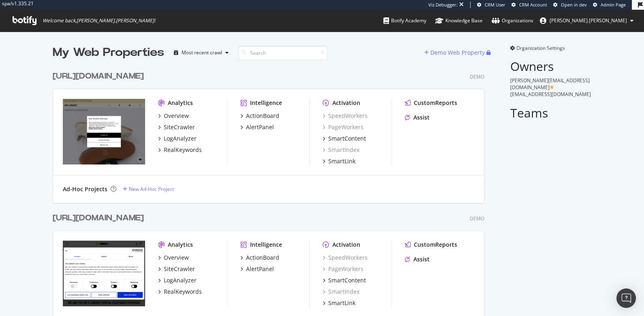 The height and width of the screenshot is (316, 644). Describe the element at coordinates (85, 189) in the screenshot. I see `div: Ad-Hoc Projects` at that location.